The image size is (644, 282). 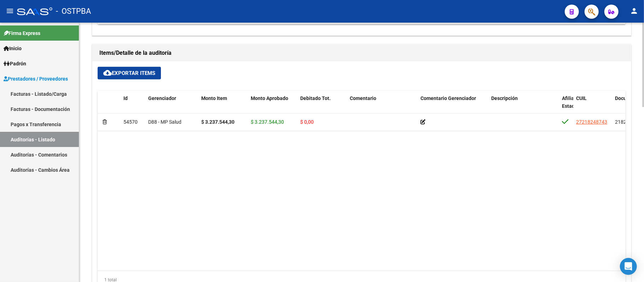 What do you see at coordinates (172, 106) in the screenshot?
I see `datatable-header-cell: Gerenciador` at bounding box center [172, 106].